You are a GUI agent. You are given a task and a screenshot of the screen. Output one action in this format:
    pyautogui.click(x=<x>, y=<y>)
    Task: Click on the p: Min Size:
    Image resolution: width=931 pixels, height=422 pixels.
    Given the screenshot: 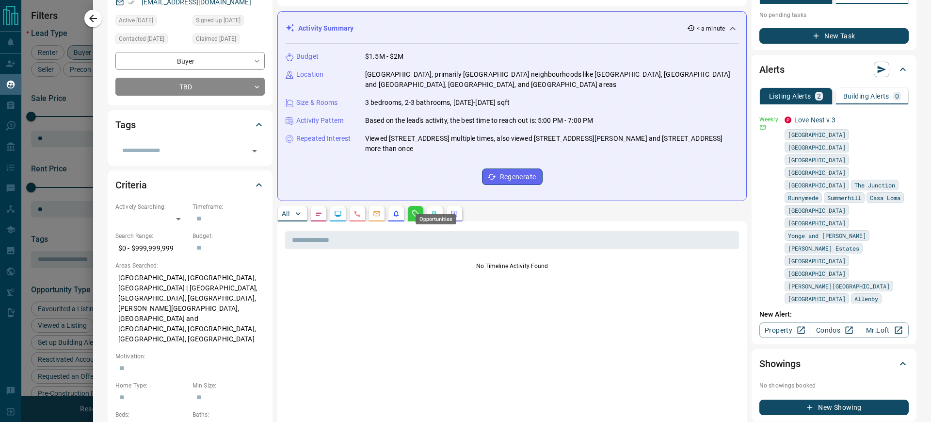 What is the action you would take?
    pyautogui.click(x=228, y=385)
    